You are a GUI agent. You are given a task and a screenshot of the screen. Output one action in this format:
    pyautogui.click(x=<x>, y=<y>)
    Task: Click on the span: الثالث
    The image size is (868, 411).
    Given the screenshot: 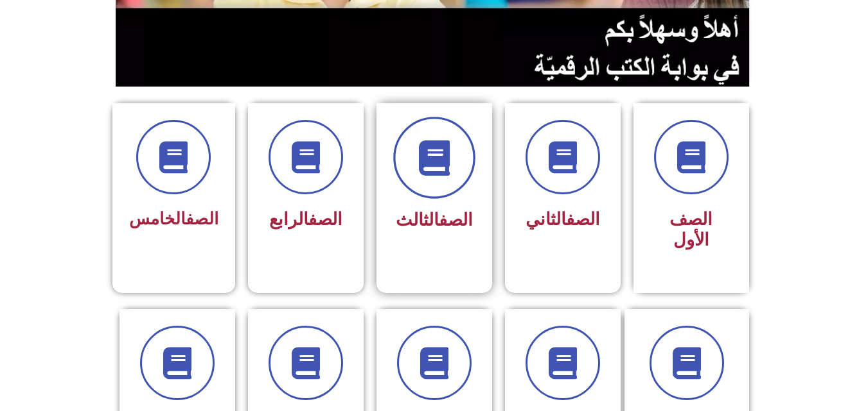 What is the action you would take?
    pyautogui.click(x=434, y=220)
    